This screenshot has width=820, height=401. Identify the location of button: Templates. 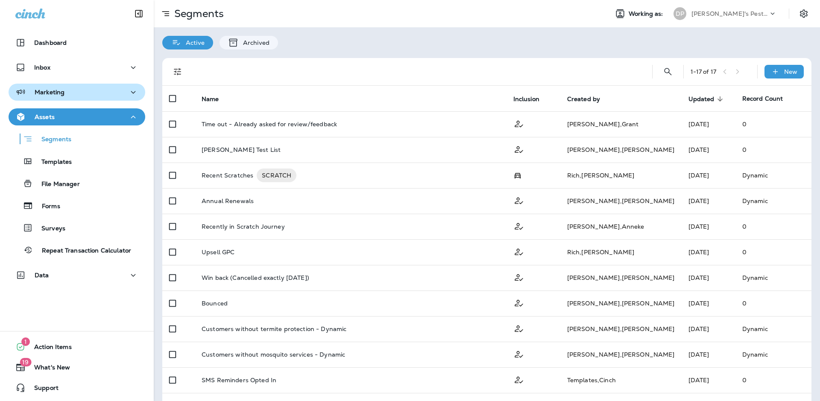
(77, 161).